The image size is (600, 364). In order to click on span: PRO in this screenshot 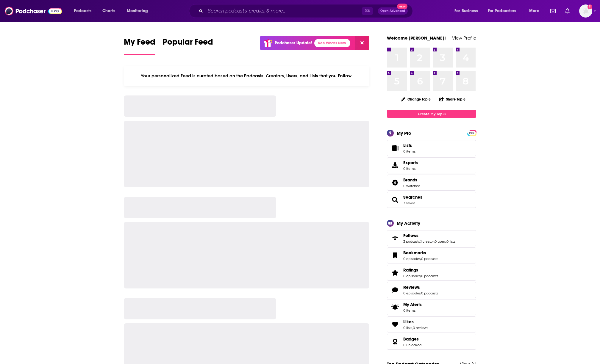, I will do `click(472, 133)`.